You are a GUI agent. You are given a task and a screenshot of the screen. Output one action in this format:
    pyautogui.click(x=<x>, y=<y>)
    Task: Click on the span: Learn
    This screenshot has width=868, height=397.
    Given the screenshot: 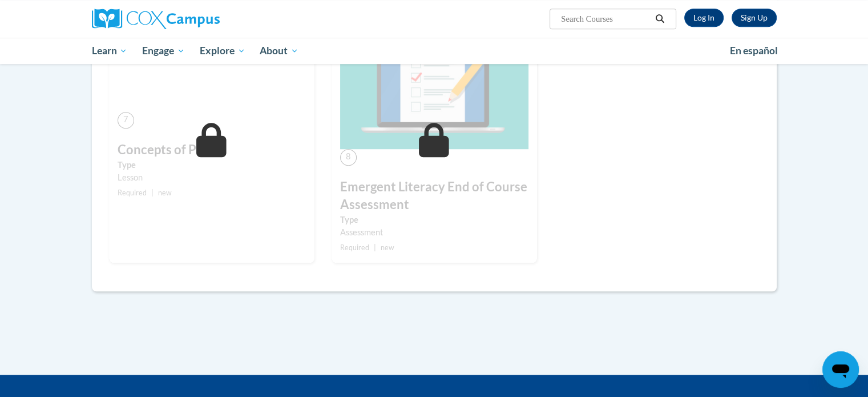 What is the action you would take?
    pyautogui.click(x=109, y=51)
    